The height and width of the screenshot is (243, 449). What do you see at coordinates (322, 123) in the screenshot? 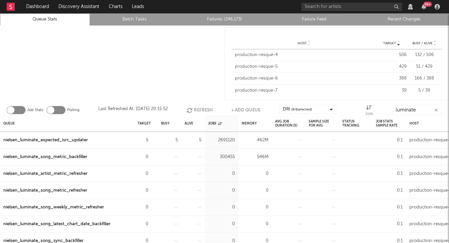
I see `div: Sample Size For Avg` at bounding box center [322, 123].